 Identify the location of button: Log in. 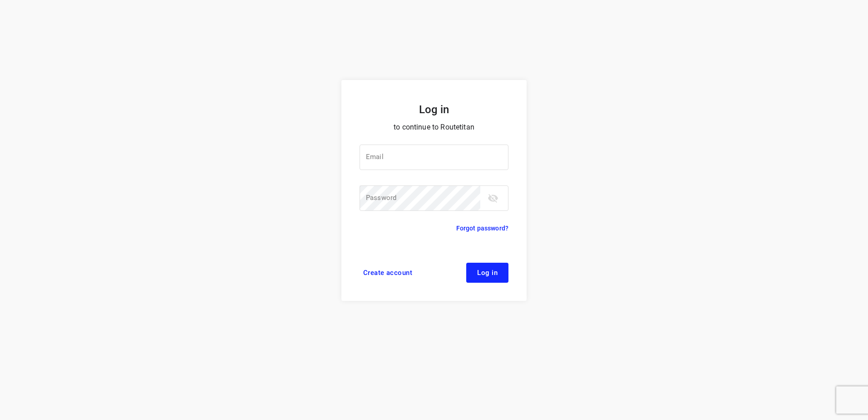
(487, 273).